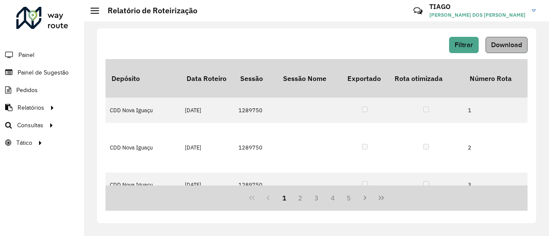 The width and height of the screenshot is (549, 236). I want to click on h2: Relatório de Roteirização, so click(148, 11).